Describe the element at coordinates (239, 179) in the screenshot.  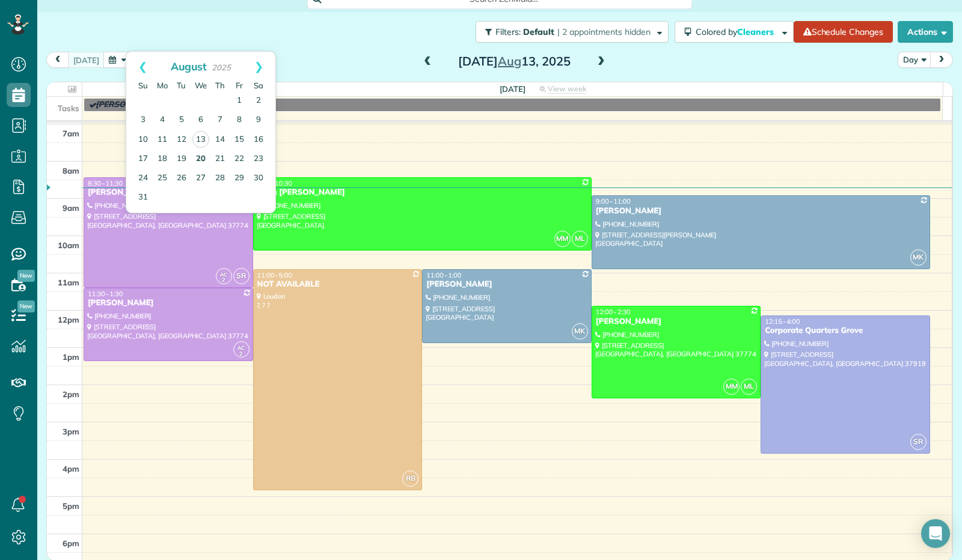
I see `a: 29` at that location.